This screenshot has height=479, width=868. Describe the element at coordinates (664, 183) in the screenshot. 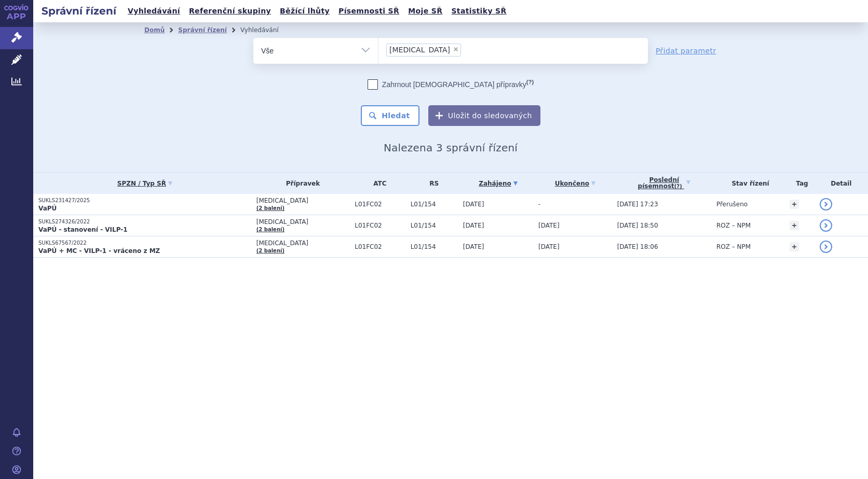

I see `a: Poslednípísemnost(?)` at that location.